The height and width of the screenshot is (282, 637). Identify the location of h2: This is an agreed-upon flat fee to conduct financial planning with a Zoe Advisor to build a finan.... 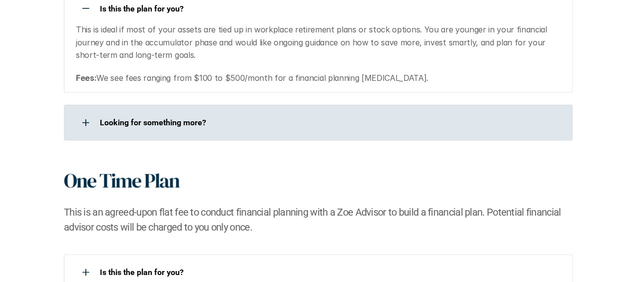
(318, 220).